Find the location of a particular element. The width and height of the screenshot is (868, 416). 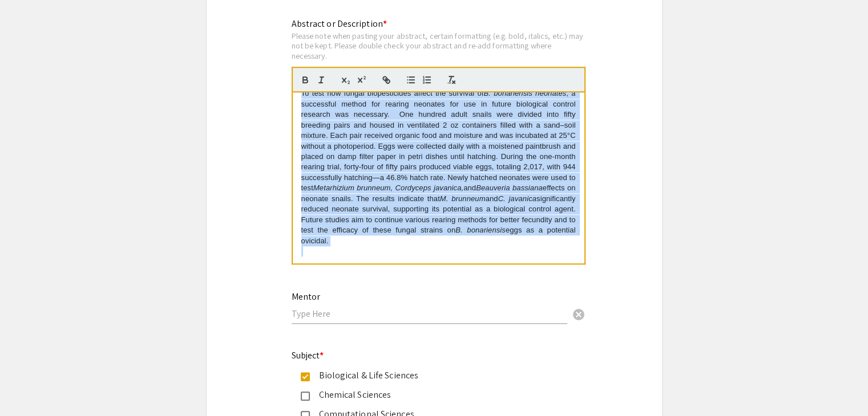

em: C. javanica is located at coordinates (517, 199).